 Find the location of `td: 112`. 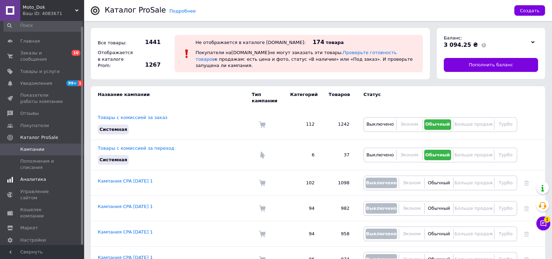

td: 112 is located at coordinates (302, 124).